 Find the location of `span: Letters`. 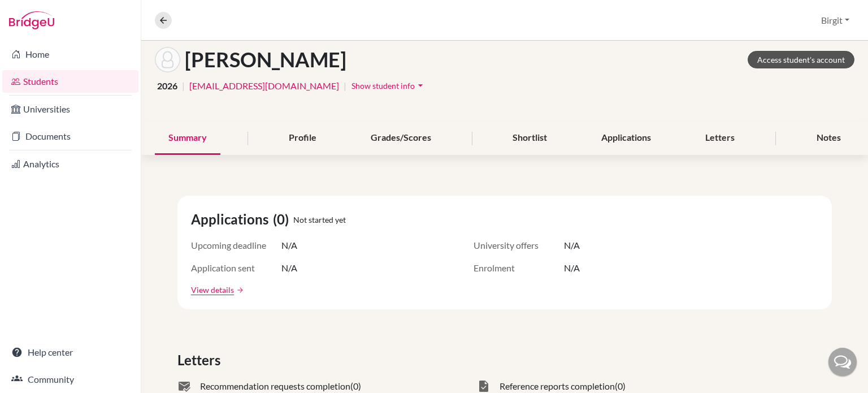

span: Letters is located at coordinates (201, 360).